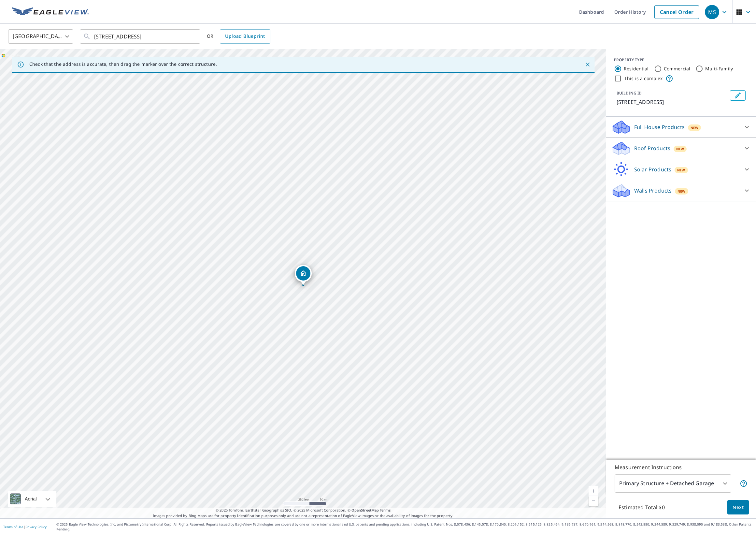 The width and height of the screenshot is (756, 535). Describe the element at coordinates (712, 12) in the screenshot. I see `div: MS` at that location.